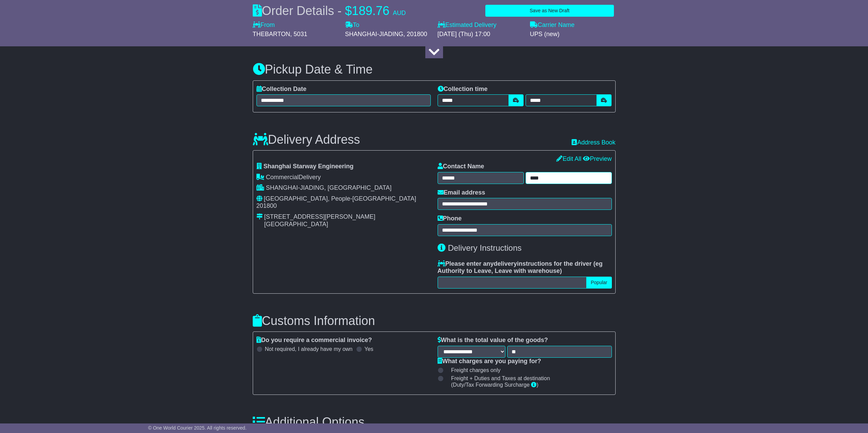  I want to click on label: To, so click(352, 25).